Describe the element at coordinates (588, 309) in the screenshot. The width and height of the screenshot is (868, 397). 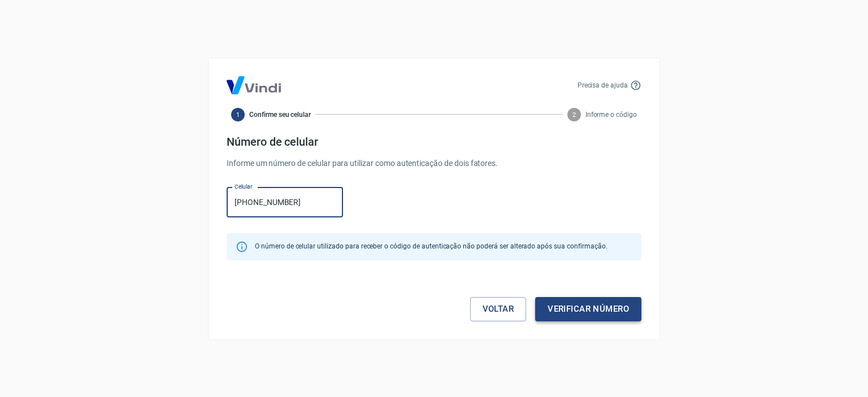
I see `button: Verificar número` at that location.